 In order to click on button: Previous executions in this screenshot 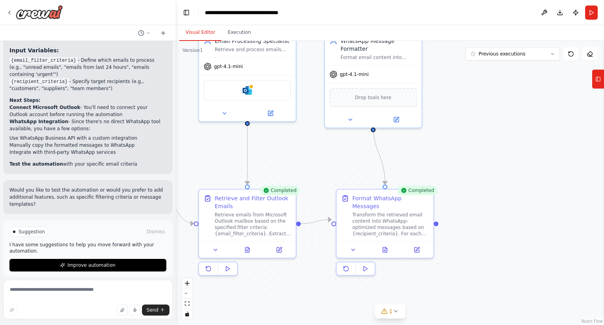, I will do `click(513, 54)`.